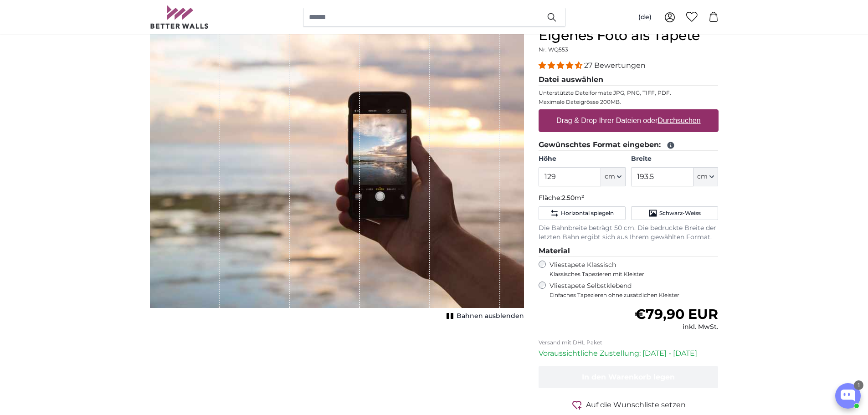 This screenshot has width=868, height=415. I want to click on span: Bahnen ausblenden, so click(490, 316).